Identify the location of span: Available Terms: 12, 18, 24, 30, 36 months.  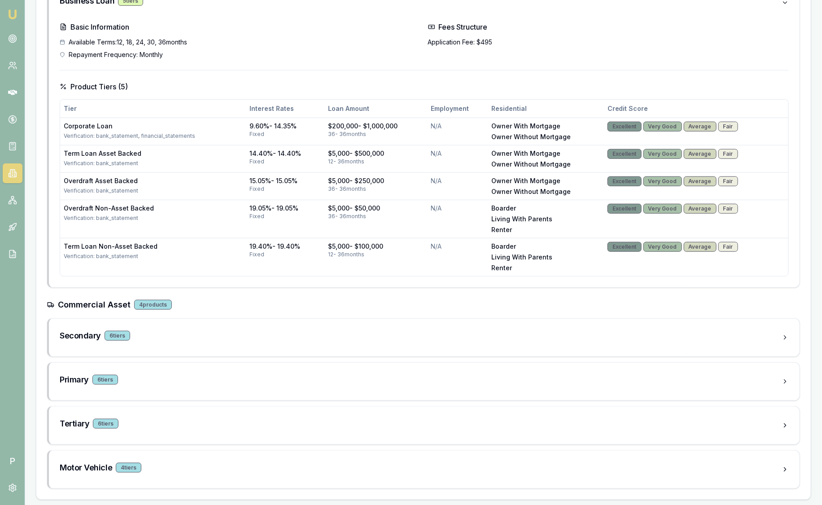
(128, 42).